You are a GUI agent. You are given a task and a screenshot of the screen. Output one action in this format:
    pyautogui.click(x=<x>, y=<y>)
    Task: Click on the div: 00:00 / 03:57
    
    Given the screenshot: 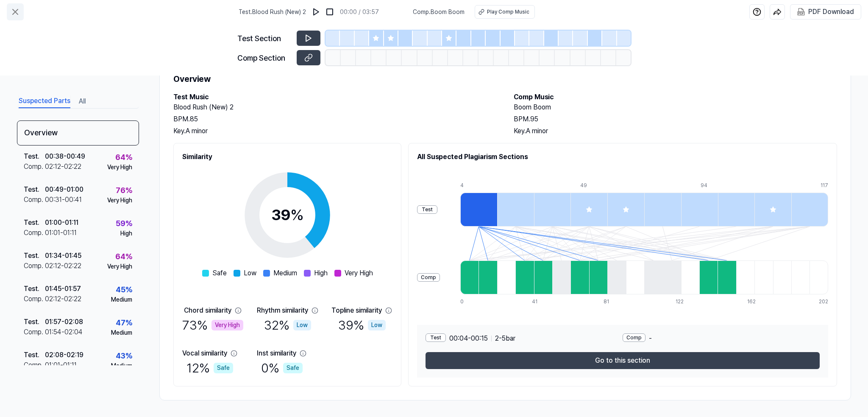 What is the action you would take?
    pyautogui.click(x=359, y=12)
    